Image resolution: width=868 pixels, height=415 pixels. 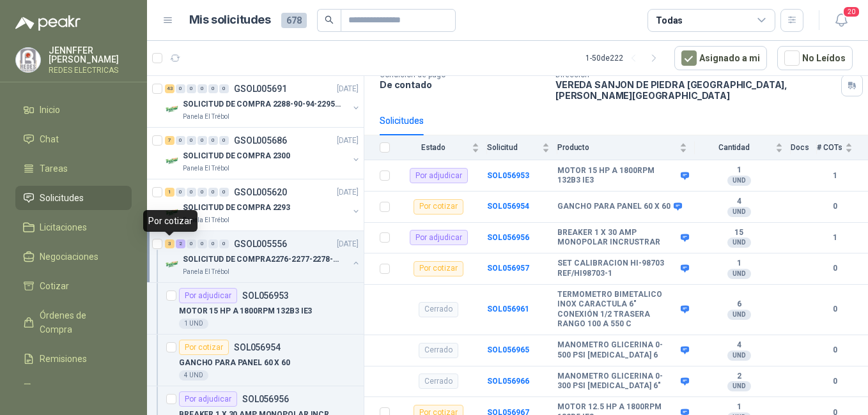 What do you see at coordinates (49, 139) in the screenshot?
I see `span: Chat` at bounding box center [49, 139].